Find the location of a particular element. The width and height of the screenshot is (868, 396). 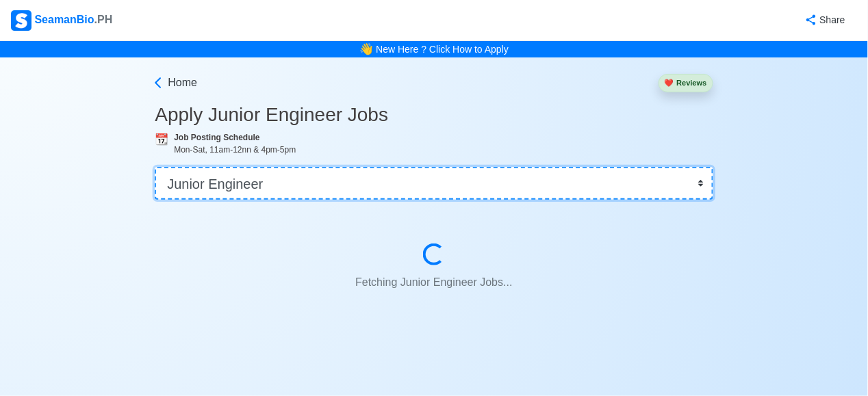

span: bell is located at coordinates (367, 50).